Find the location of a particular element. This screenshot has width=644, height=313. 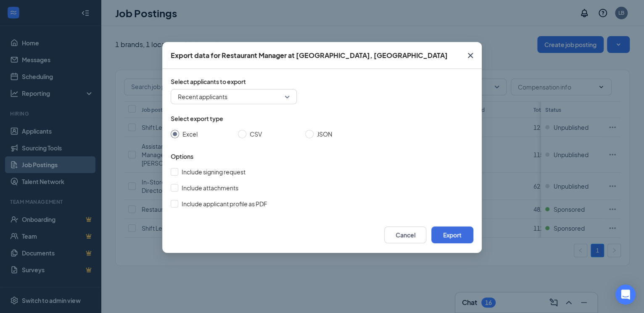

span: CSV is located at coordinates (256, 134).